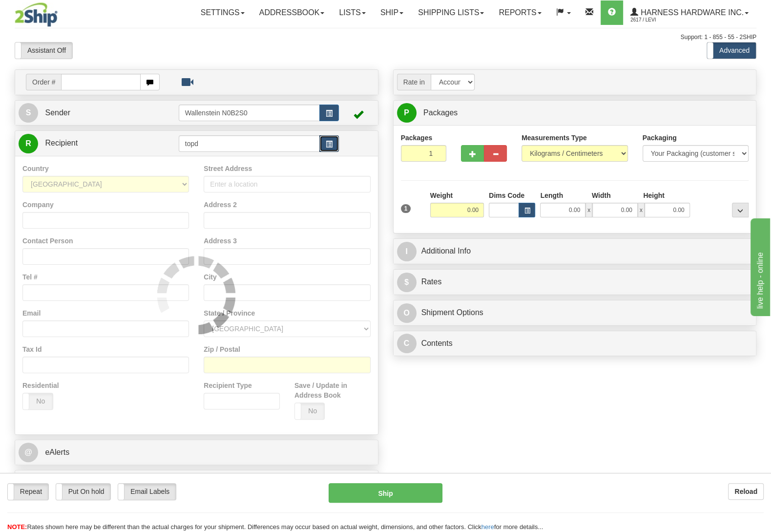  I want to click on a: IAdditional Info, so click(575, 251).